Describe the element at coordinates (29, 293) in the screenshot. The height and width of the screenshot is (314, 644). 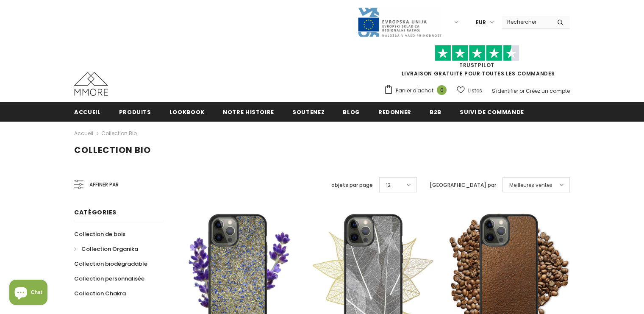
I see `inbox-online-store-chat: Shopify online store chat` at that location.